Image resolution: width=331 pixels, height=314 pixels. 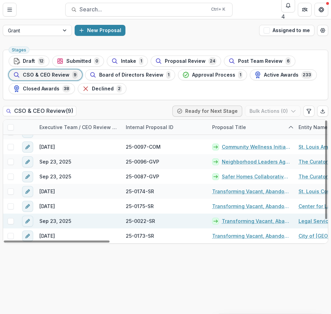 I want to click on button: Draft12, so click(x=29, y=61).